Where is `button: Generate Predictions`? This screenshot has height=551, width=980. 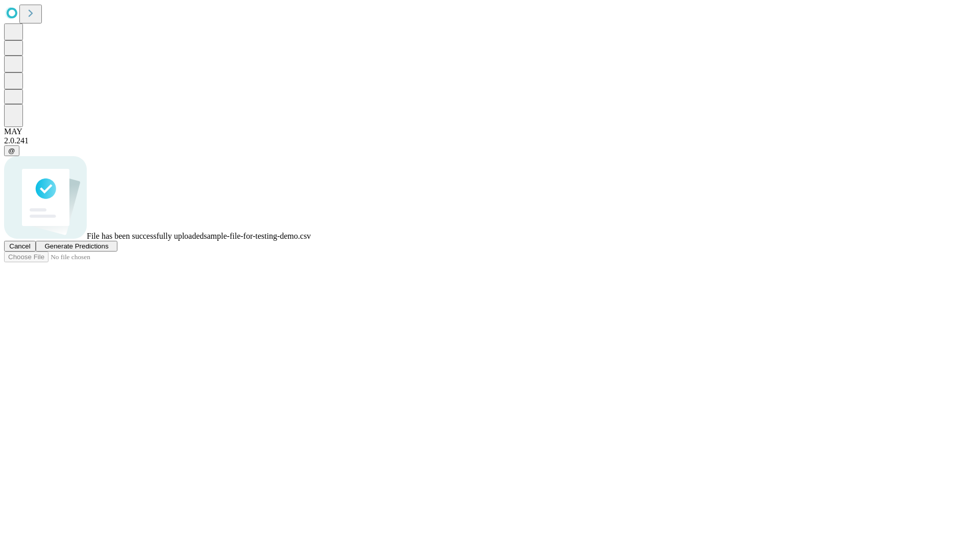 button: Generate Predictions is located at coordinates (76, 246).